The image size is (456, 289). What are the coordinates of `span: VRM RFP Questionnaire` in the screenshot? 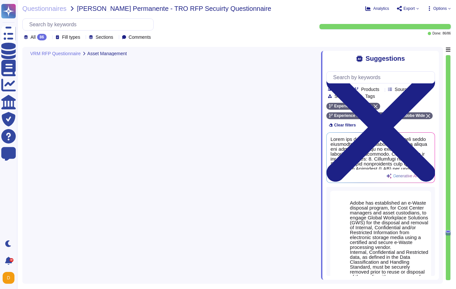 It's located at (55, 53).